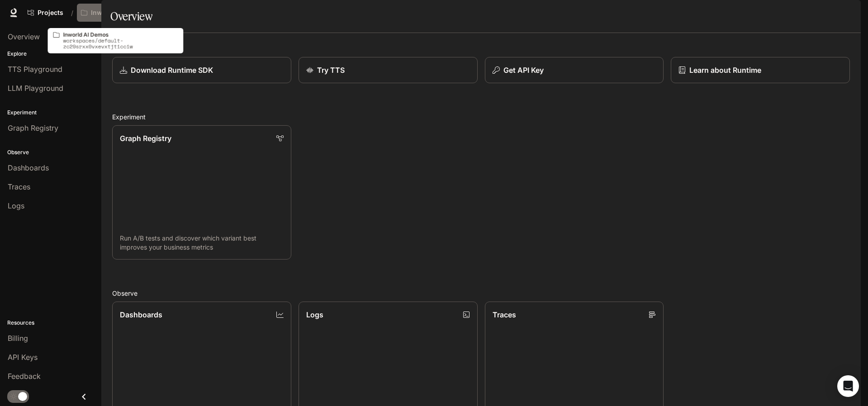 The image size is (868, 406). I want to click on div: Open Intercom Messenger, so click(847, 386).